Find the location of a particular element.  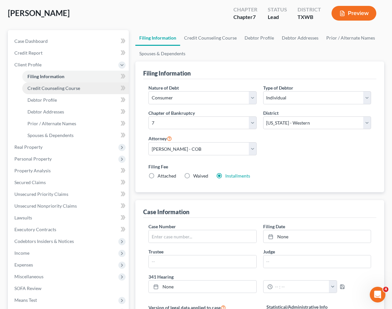

span: Property Analysis is located at coordinates (32, 170).